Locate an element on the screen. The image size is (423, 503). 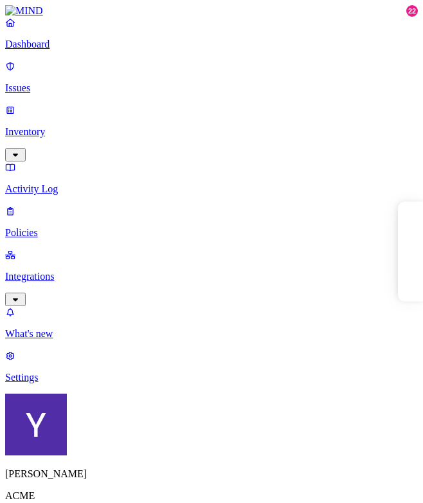
a: What's new is located at coordinates (212, 323).